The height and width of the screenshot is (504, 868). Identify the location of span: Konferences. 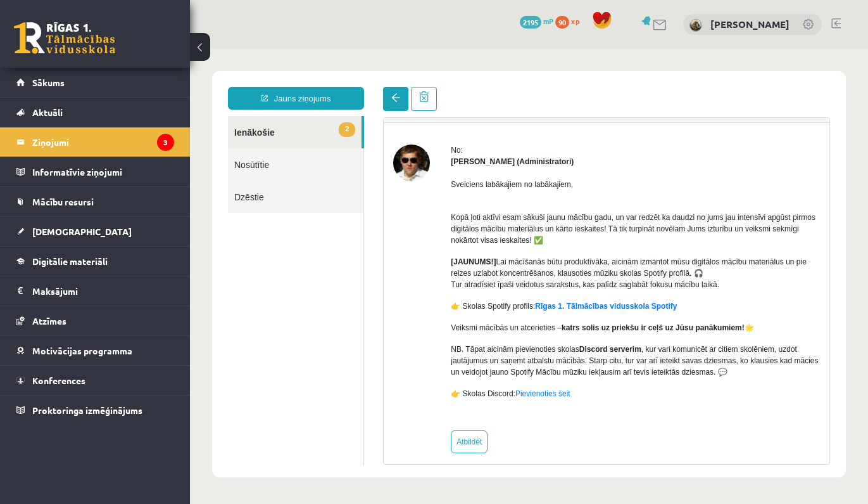
(59, 381).